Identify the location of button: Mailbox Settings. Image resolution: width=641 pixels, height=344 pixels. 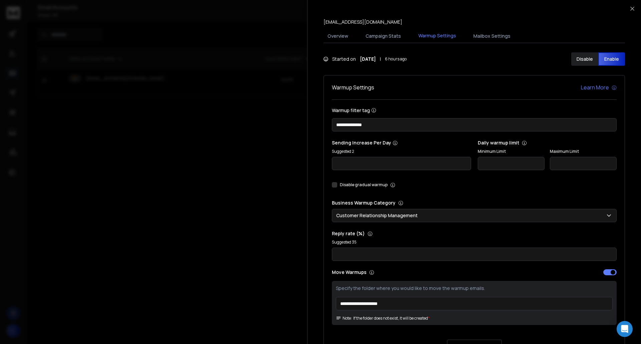
(492, 36).